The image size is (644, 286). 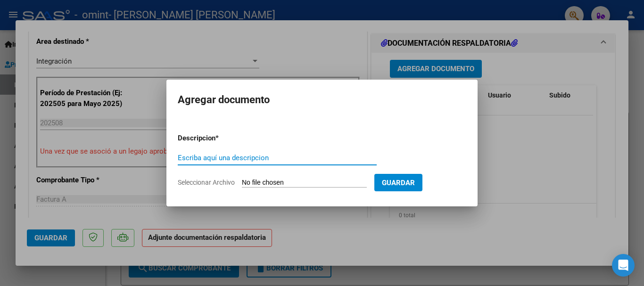 I want to click on p: Descripcion, so click(x=221, y=138).